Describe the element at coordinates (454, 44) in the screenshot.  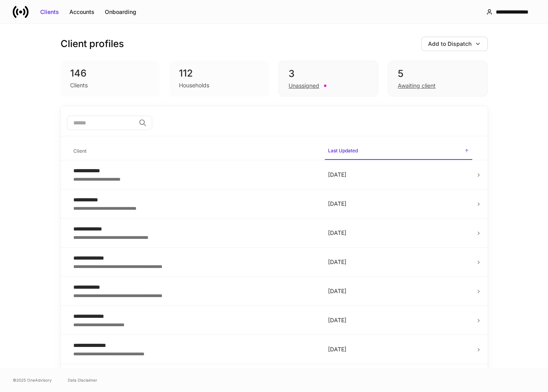
I see `button: Add to Dispatch` at that location.